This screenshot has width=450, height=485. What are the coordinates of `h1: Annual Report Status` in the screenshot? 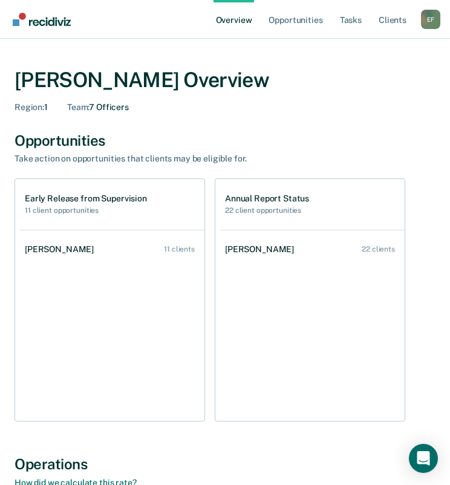 It's located at (267, 198).